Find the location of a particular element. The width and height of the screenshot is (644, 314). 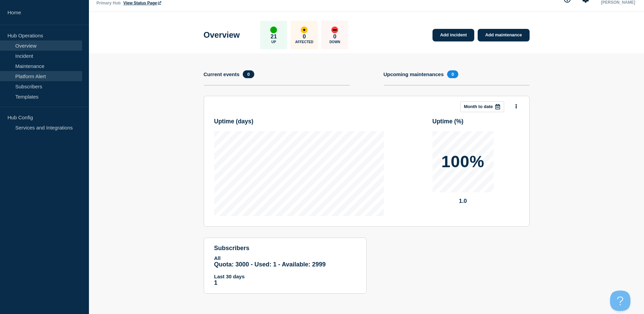

p: Up is located at coordinates (274, 42).